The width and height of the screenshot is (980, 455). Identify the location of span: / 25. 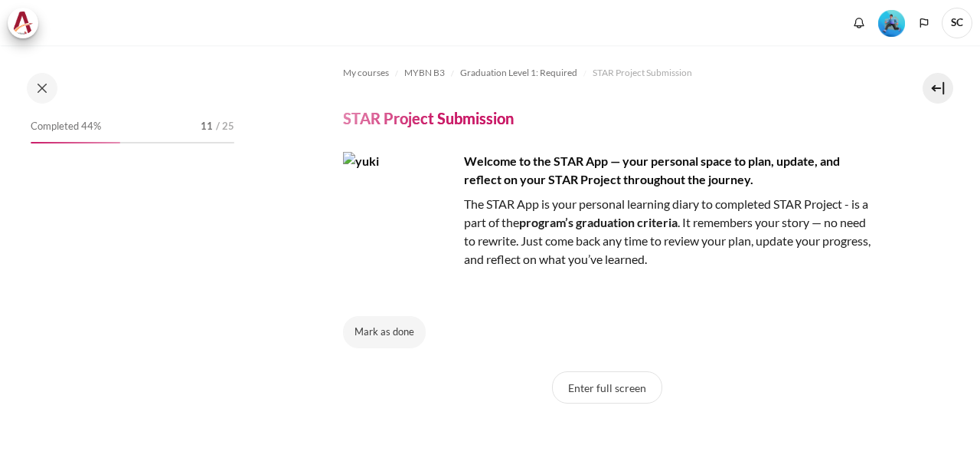
(225, 126).